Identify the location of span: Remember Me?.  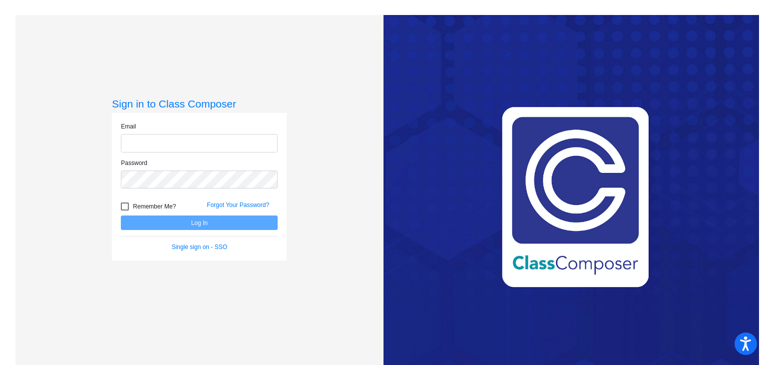
(154, 206).